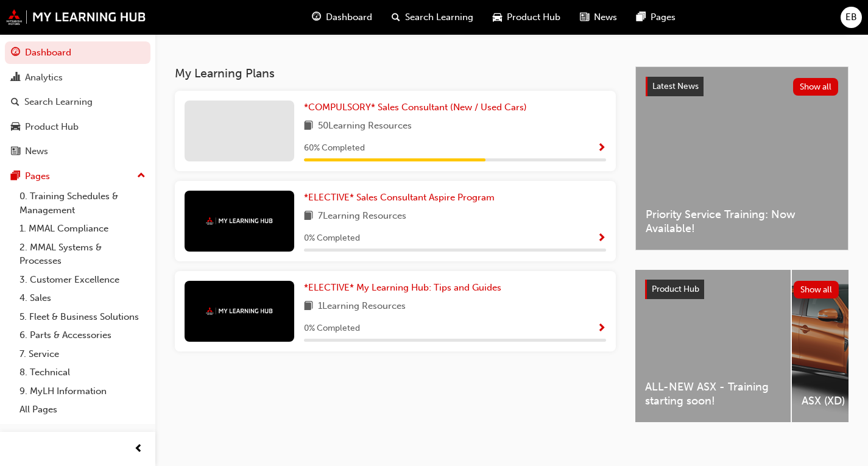 Image resolution: width=868 pixels, height=466 pixels. What do you see at coordinates (742, 221) in the screenshot?
I see `span: Priority Service Training: Now Available!` at bounding box center [742, 221].